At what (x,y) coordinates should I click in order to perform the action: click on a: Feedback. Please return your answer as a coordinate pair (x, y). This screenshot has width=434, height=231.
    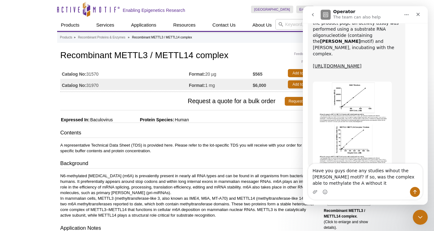
    Looking at the image, I should click on (305, 54).